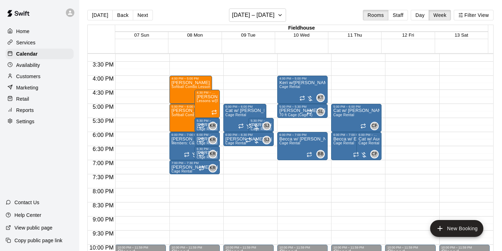  What do you see at coordinates (103, 149) in the screenshot?
I see `span: 6:30 PM` at bounding box center [103, 149].